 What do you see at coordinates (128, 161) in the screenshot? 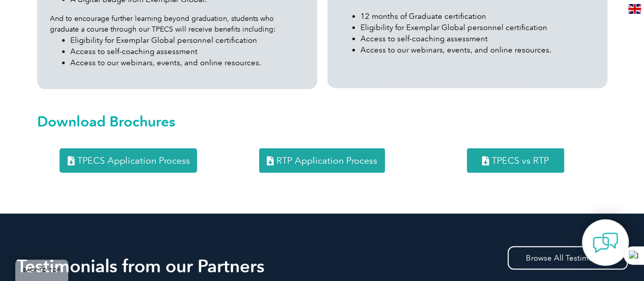
I see `a: TPECS Application Process` at bounding box center [128, 161].